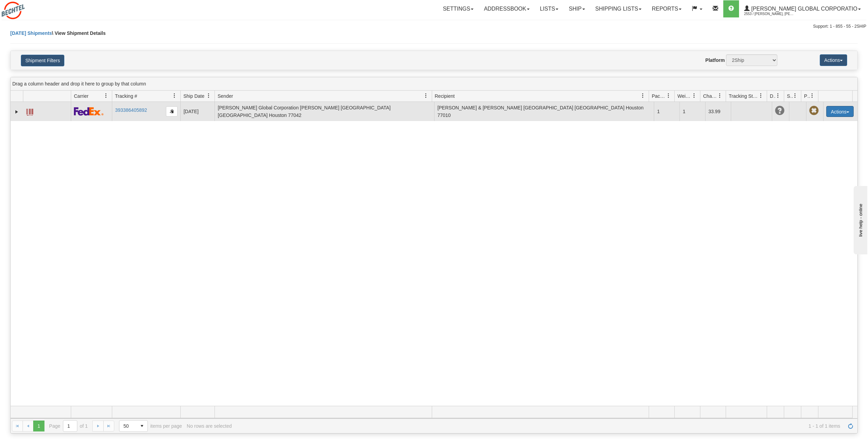 The height and width of the screenshot is (439, 868). What do you see at coordinates (807, 96) in the screenshot?
I see `span: Pickup Status` at bounding box center [807, 96].